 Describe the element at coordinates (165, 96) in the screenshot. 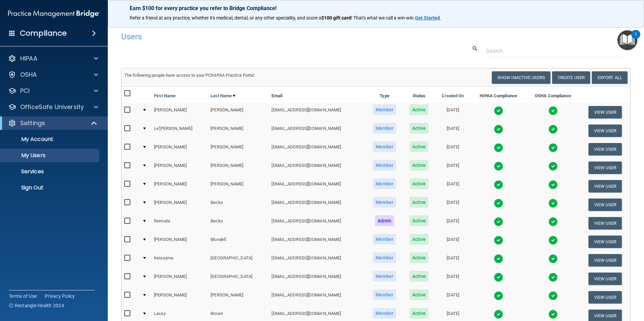

I see `a: First Name` at that location.